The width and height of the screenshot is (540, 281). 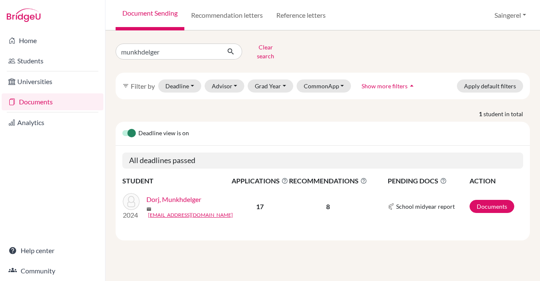 What do you see at coordinates (385, 86) in the screenshot?
I see `span: Show more filters` at bounding box center [385, 86].